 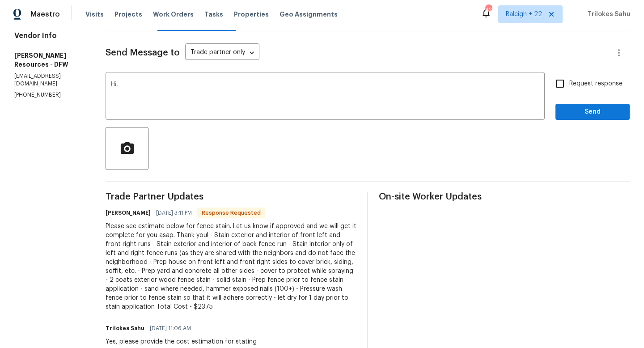 What do you see at coordinates (325, 97) in the screenshot?
I see `textarea: Hi,` at bounding box center [325, 97].